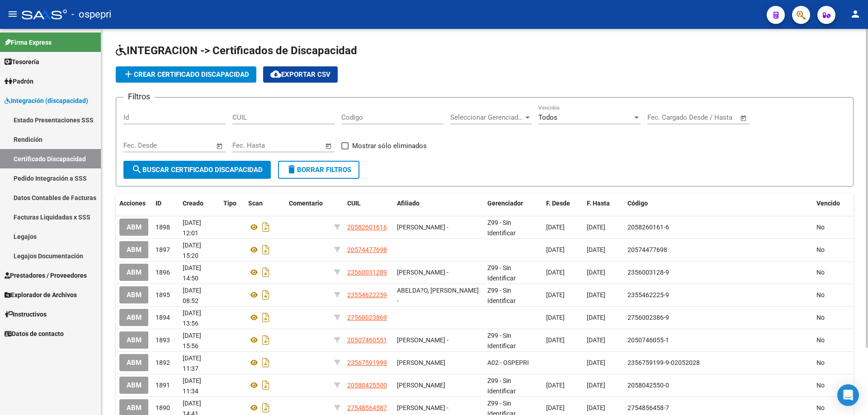  What do you see at coordinates (828, 203) in the screenshot?
I see `span: Vencido` at bounding box center [828, 203].